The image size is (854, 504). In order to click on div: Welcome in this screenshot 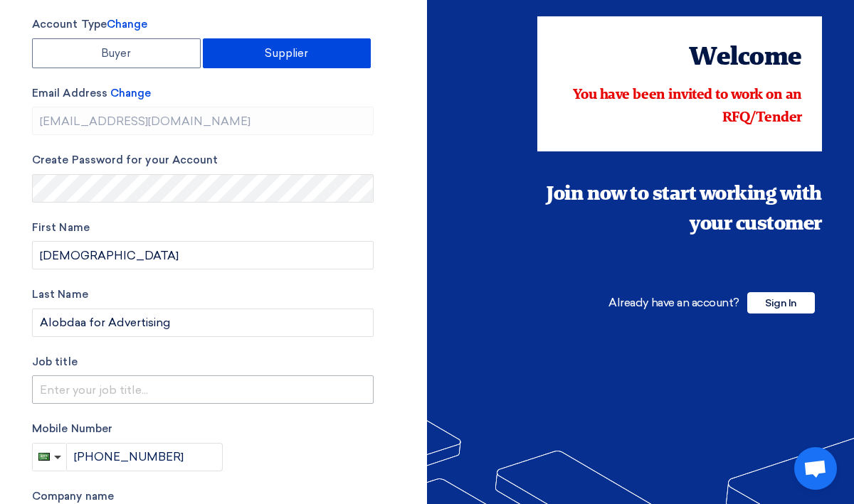, I will do `click(679, 58)`.